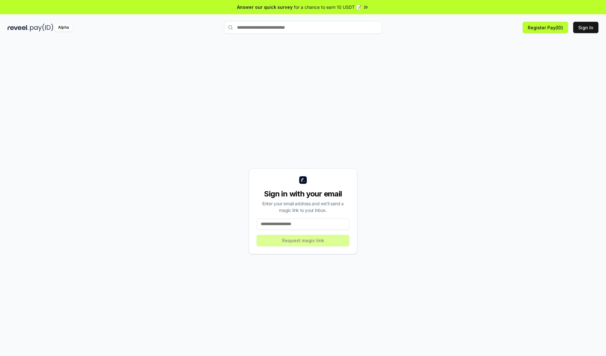 The height and width of the screenshot is (356, 606). Describe the element at coordinates (303, 194) in the screenshot. I see `div: Sign in with your email` at that location.